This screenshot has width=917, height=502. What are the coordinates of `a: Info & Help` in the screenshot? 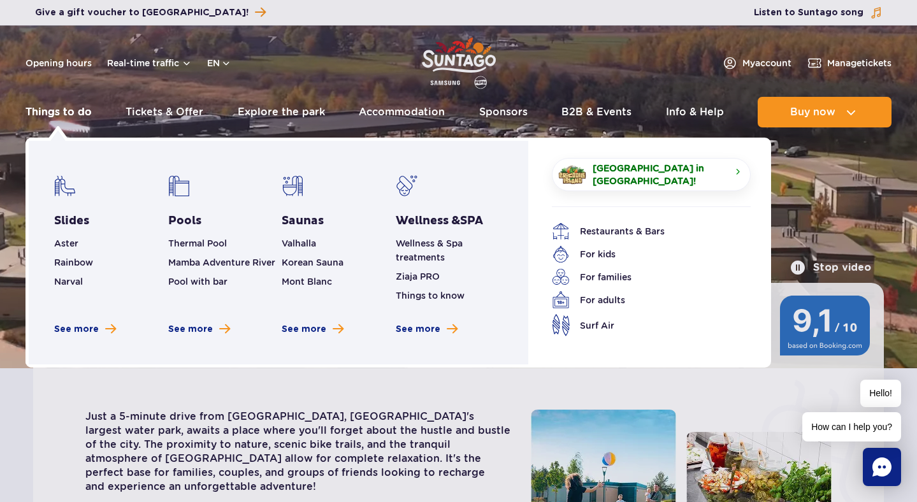 It's located at (695, 112).